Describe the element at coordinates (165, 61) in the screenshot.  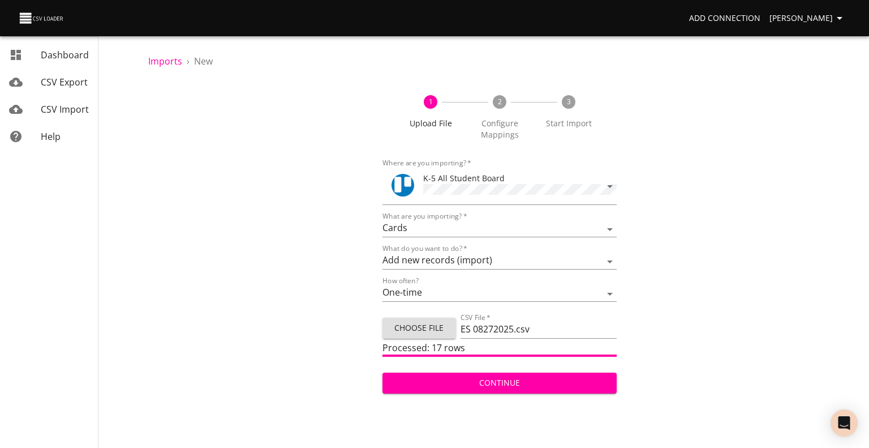
I see `span: Imports` at that location.